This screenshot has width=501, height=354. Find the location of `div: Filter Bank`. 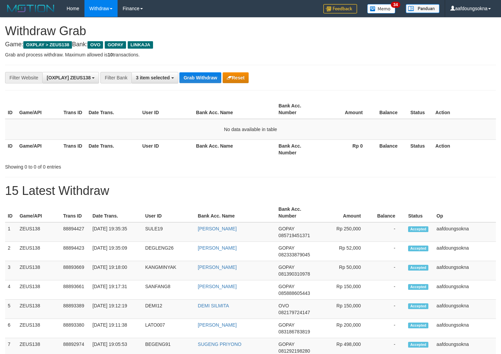

div: Filter Bank is located at coordinates (116, 78).